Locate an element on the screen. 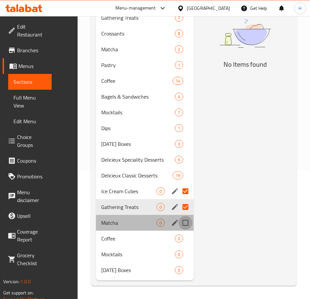 The width and height of the screenshot is (310, 299). span: 1.0.0 is located at coordinates (25, 282).